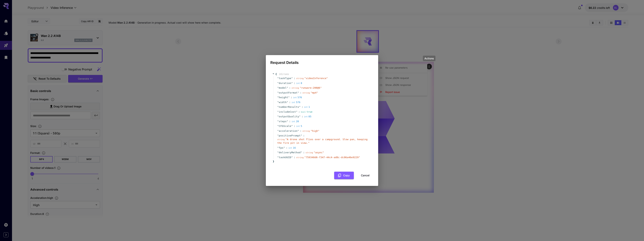 Image resolution: width=644 pixels, height=241 pixels. Describe the element at coordinates (322, 61) in the screenshot. I see `h2: Request Details` at that location.